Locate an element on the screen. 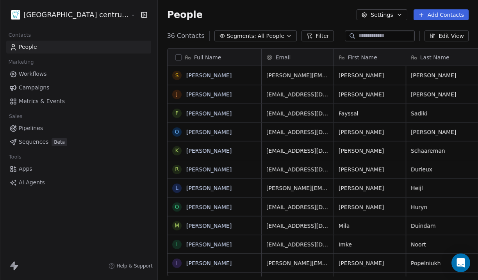  button: Filter is located at coordinates (317, 36).